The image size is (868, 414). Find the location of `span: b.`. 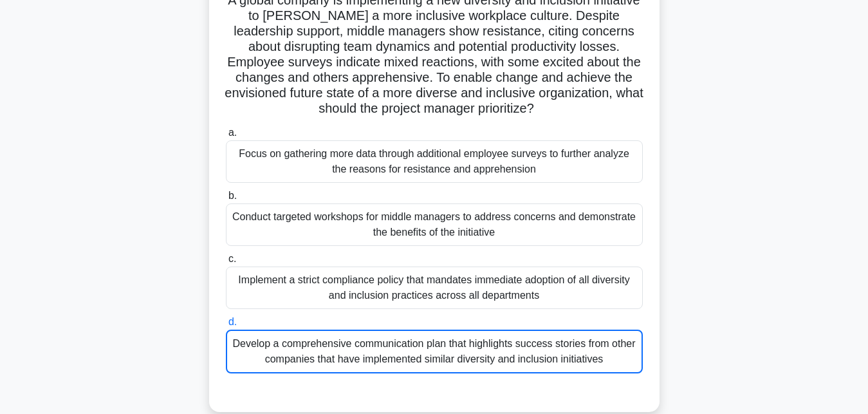

span: b. is located at coordinates (232, 195).